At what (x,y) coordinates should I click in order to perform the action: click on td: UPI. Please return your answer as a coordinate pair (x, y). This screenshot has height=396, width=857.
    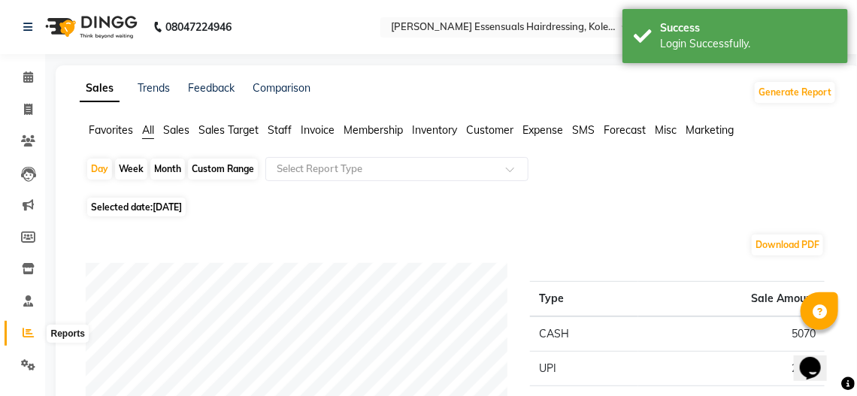
    Looking at the image, I should click on (584, 369).